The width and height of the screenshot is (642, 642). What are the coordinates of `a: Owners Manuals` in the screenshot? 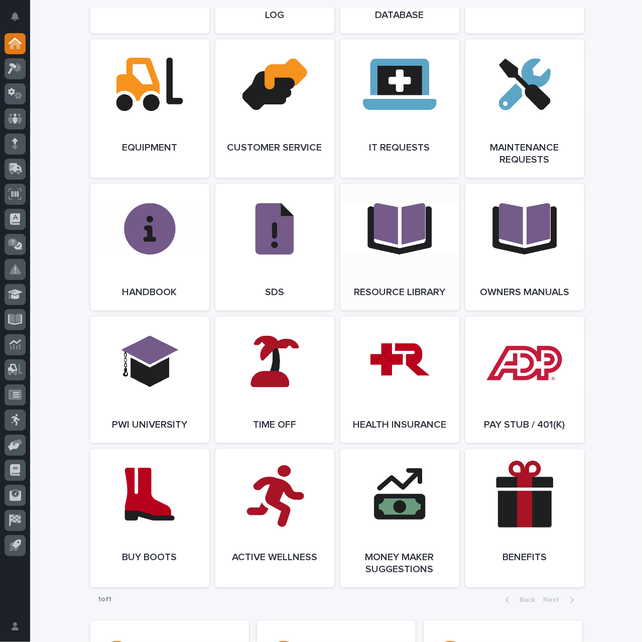 It's located at (524, 247).